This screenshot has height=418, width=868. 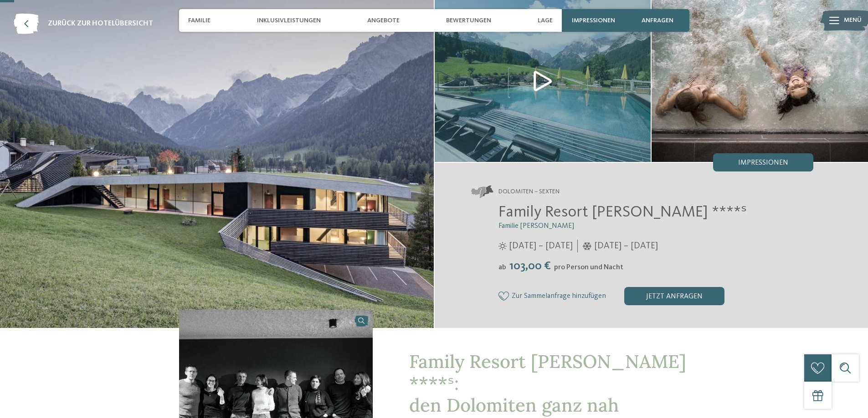 What do you see at coordinates (100, 23) in the screenshot?
I see `span: zurück zur Hotelübersicht` at bounding box center [100, 23].